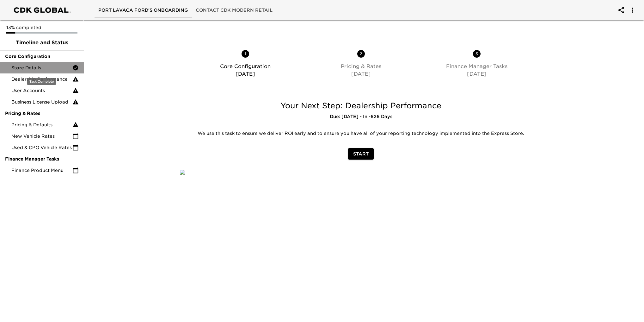 Image resolution: width=644 pixels, height=322 pixels. Describe the element at coordinates (361, 66) in the screenshot. I see `p: Pricing & Rates` at that location.